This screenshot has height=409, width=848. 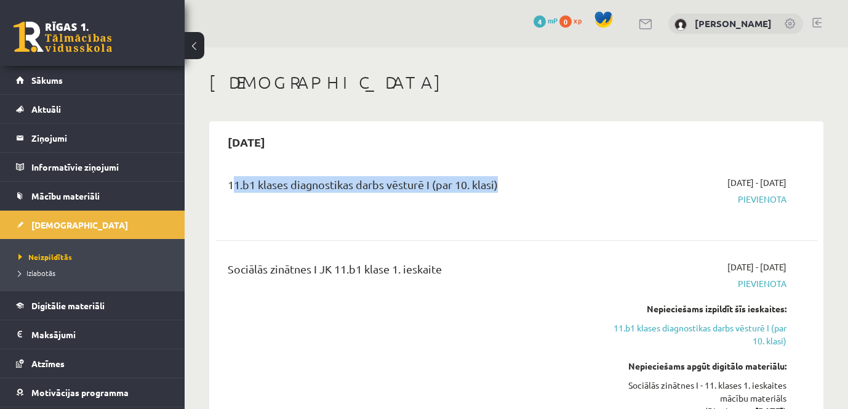 I want to click on div: Nepieciešams apgūt digitālo materiālu:, so click(x=699, y=366).